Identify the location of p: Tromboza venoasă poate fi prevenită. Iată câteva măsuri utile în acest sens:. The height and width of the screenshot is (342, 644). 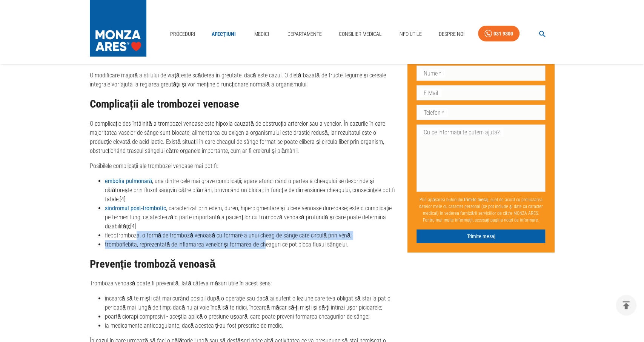
(243, 283).